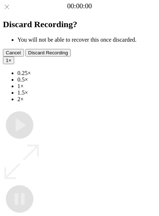  What do you see at coordinates (8, 60) in the screenshot?
I see `button: 1×` at bounding box center [8, 60].